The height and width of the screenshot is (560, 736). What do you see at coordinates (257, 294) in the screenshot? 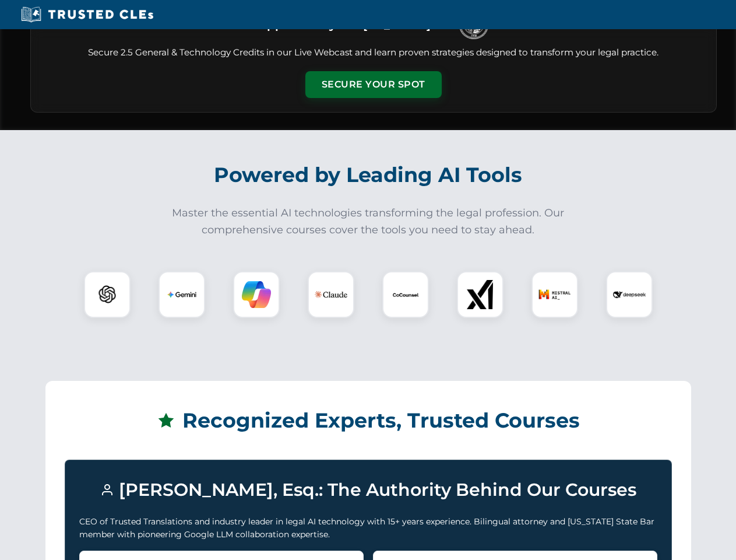
I see `img: Copilot Logo` at bounding box center [257, 294].